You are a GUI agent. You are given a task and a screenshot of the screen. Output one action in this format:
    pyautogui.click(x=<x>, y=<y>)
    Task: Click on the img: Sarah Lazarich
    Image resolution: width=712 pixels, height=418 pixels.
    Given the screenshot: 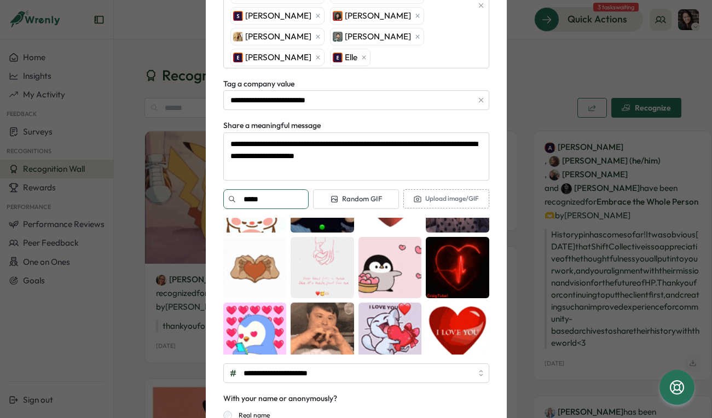 What is the action you would take?
    pyautogui.click(x=238, y=16)
    